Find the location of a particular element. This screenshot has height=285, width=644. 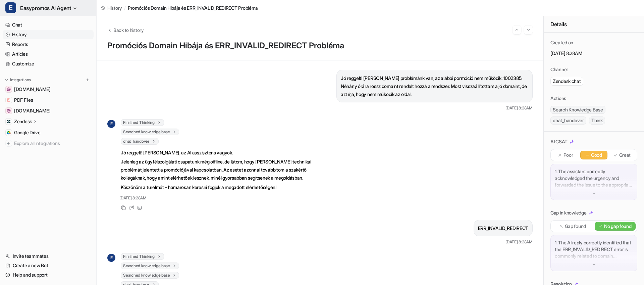

p: 1. The assistant correctly acknowledged the urgency and forwarded the issue to the appropriate te... is located at coordinates (594, 178).